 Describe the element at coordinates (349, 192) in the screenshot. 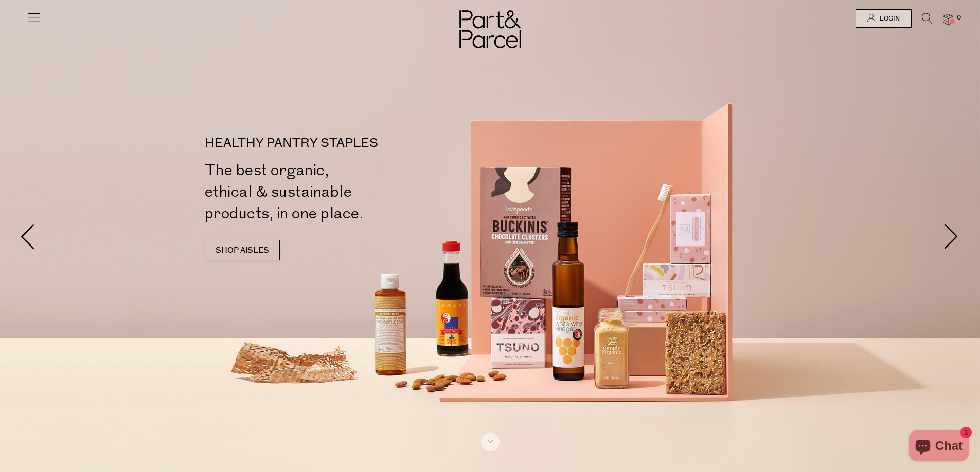

I see `h2: The best organic, ethical & sustainable products, in one place.` at that location.